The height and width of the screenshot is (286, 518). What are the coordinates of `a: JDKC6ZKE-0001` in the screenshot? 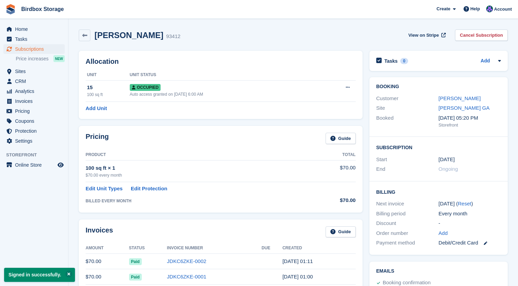 It's located at (187, 276).